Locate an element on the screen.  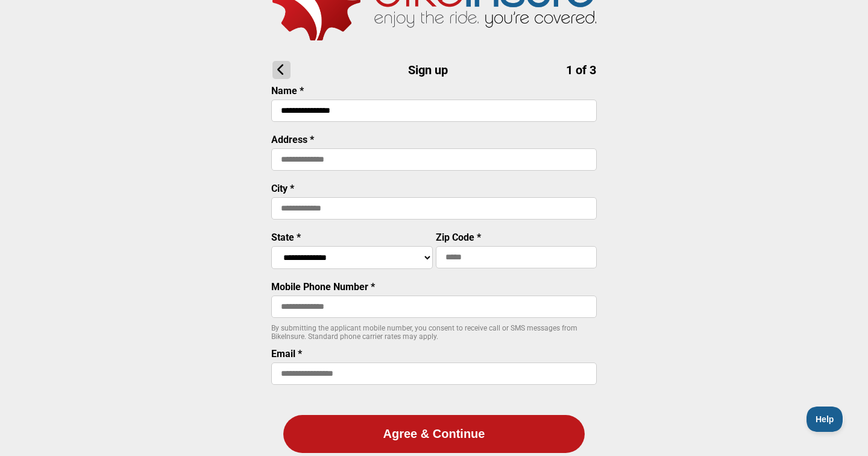
label: State * is located at coordinates (286, 237).